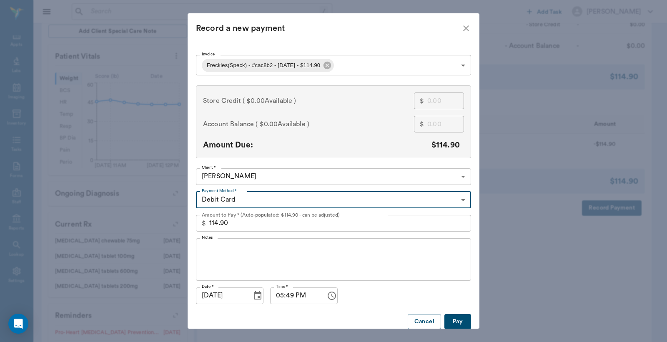  What do you see at coordinates (270, 215) in the screenshot?
I see `p: Amount to Pay * (Auto-populated: $114.90 - can be adjusted)` at bounding box center [270, 215].